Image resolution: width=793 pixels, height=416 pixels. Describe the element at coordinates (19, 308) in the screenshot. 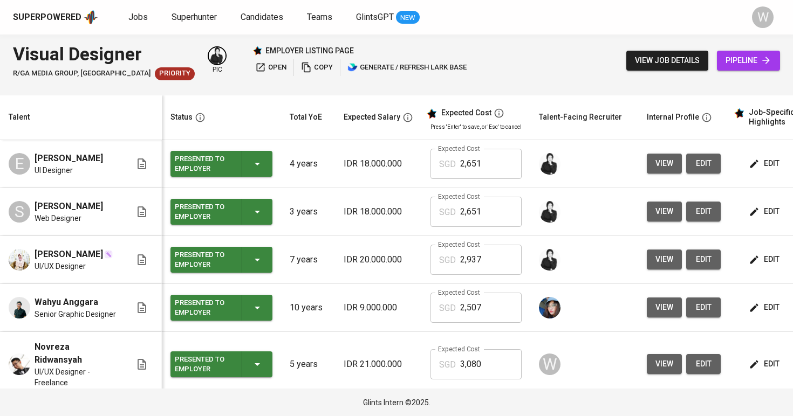

I see `img: Wahyu Anggara` at that location.